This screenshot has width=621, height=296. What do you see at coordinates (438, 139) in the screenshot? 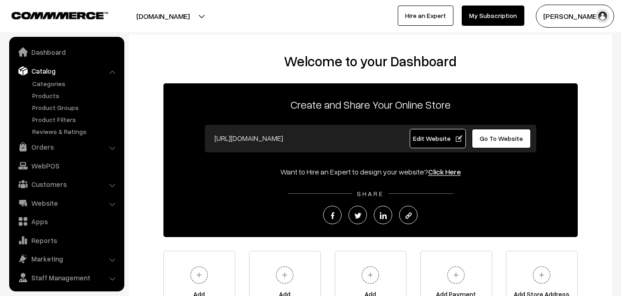
I see `a: Edit Website` at bounding box center [438, 139].